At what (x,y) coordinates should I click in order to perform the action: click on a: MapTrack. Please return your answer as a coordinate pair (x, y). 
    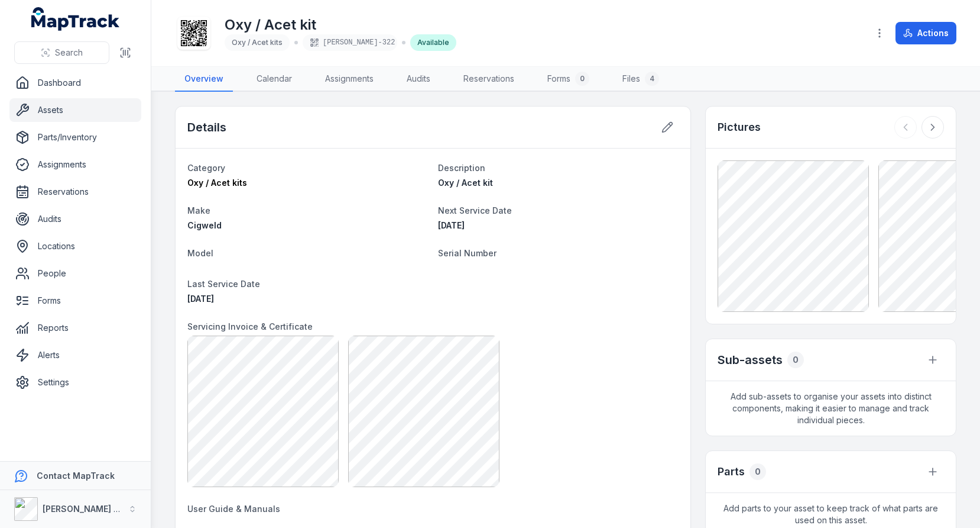
    Looking at the image, I should click on (76, 19).